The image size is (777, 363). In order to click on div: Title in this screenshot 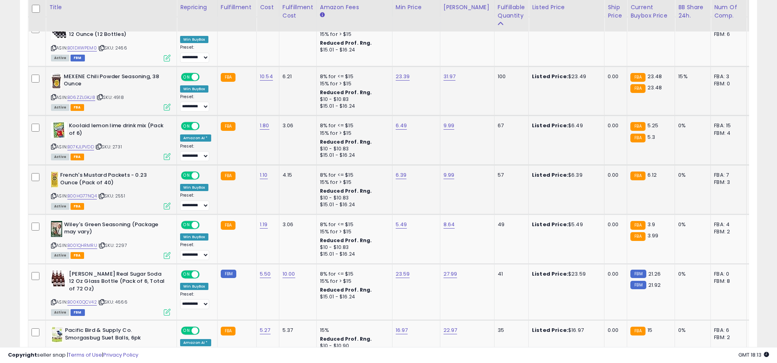, I will do `click(111, 7)`.